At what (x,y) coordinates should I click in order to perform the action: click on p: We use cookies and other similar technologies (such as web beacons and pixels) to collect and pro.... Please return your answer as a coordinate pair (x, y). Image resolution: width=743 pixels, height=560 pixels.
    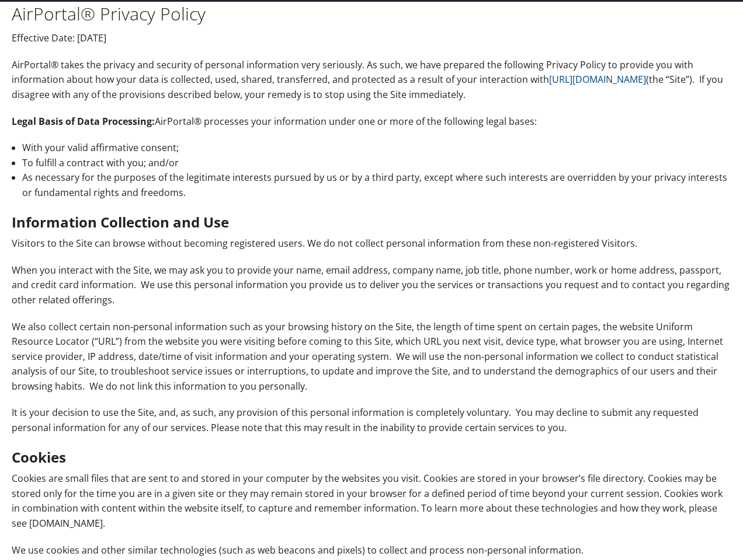
    Looking at the image, I should click on (371, 551).